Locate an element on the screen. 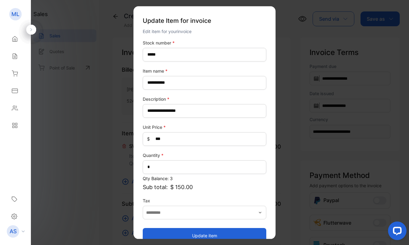 This screenshot has height=245, width=409. label: Item name is located at coordinates (205, 71).